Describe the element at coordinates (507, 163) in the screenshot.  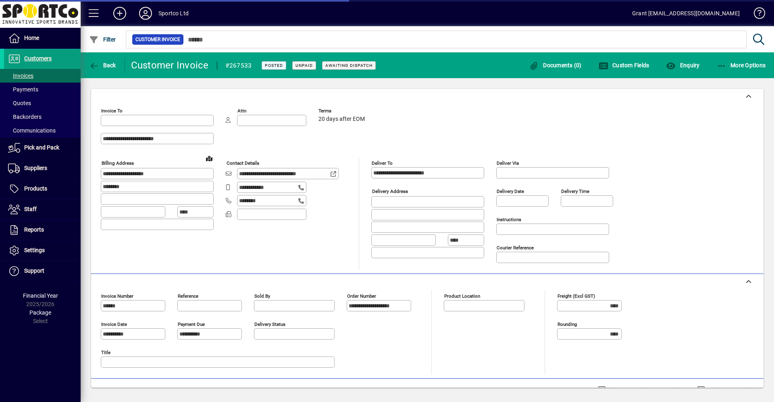
I see `mat-label: Deliver via` at that location.